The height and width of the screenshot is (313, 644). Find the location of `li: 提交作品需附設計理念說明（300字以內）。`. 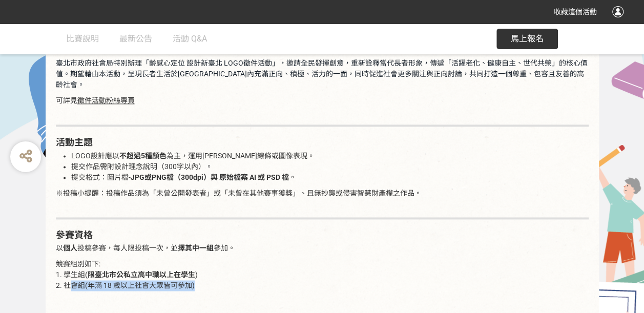

li: 提交作品需附設計理念說明（300字以內）。 is located at coordinates (330, 167).